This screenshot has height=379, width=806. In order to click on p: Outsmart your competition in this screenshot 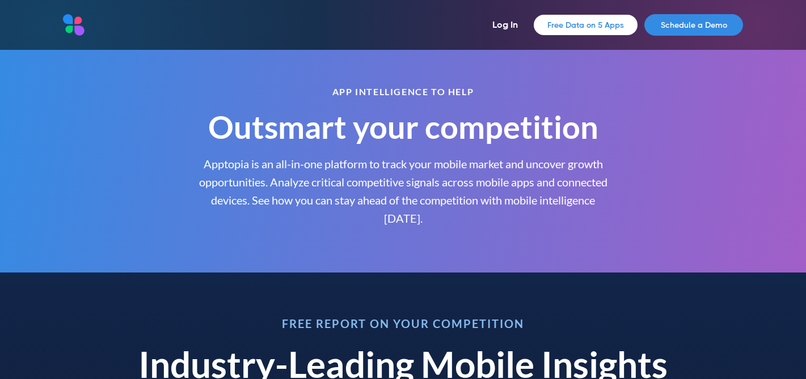, I will do `click(403, 126)`.